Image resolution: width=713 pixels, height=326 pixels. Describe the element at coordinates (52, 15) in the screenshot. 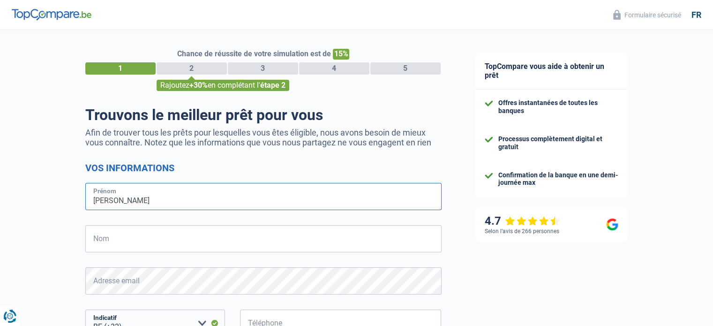

I see `img: TopCompare Logo` at that location.